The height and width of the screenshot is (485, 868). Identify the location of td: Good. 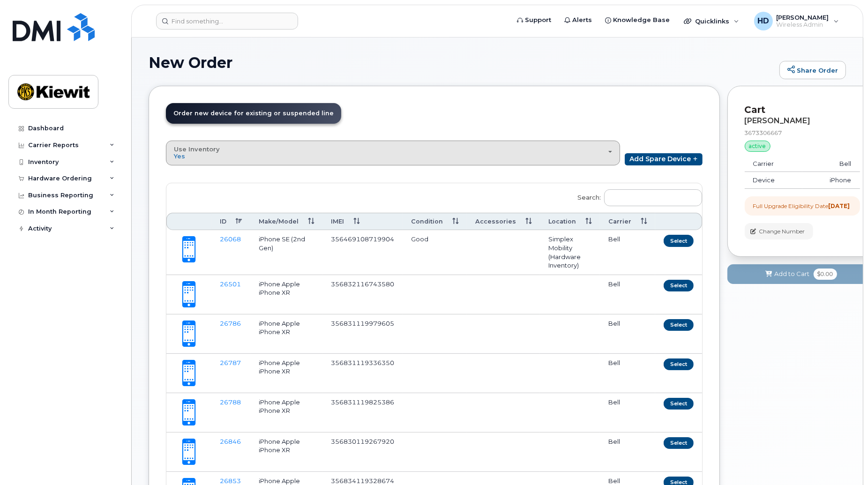
(434, 253).